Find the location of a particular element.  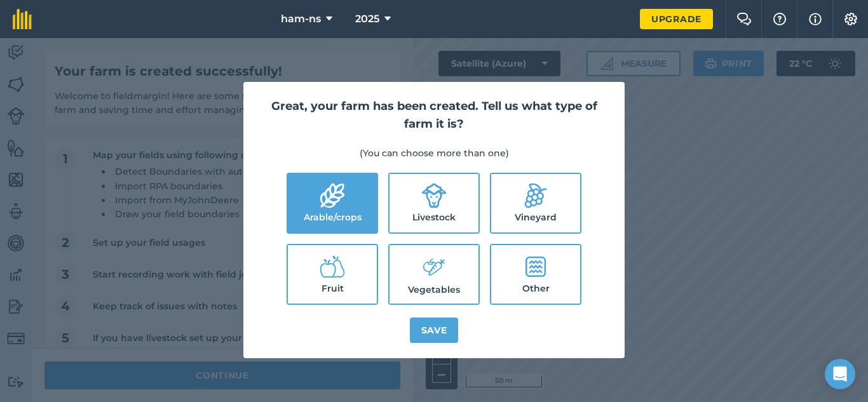

label: Vegetables is located at coordinates (434, 274).